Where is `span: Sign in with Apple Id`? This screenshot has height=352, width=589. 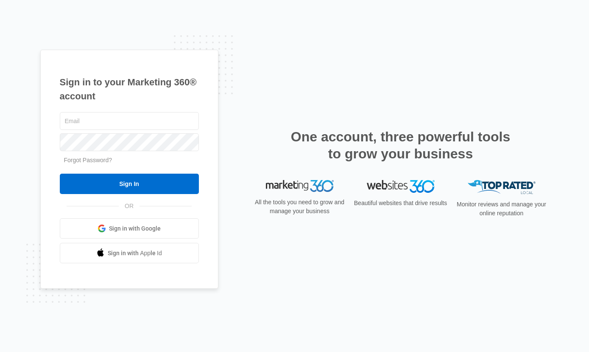
span: Sign in with Apple Id is located at coordinates (135, 253).